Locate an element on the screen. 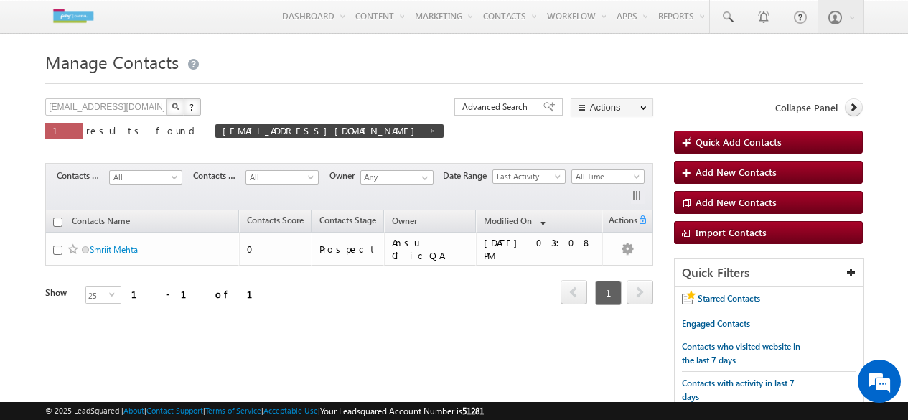 Image resolution: width=908 pixels, height=420 pixels. span: Date Range is located at coordinates (467, 176).